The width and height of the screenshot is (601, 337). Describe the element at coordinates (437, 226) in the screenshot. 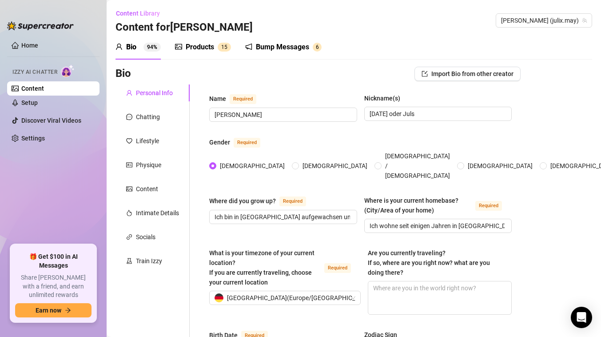

I see `input: Where is your current homebase? (City/Area of your home)` at that location.